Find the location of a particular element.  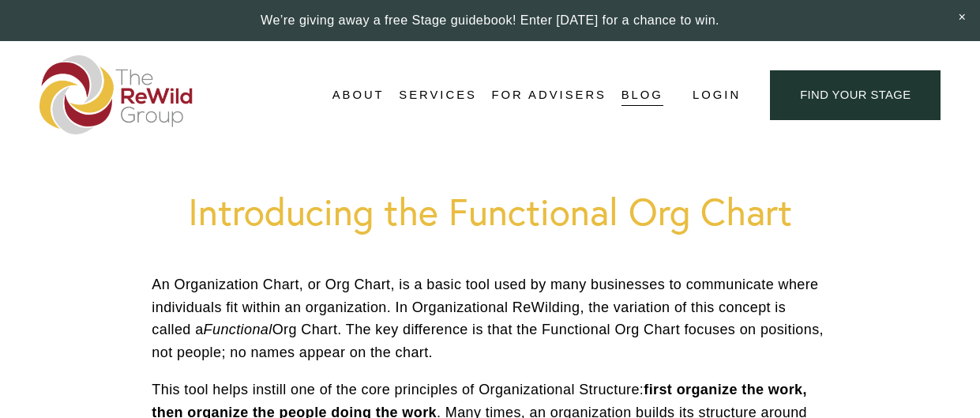

span: Login is located at coordinates (716, 94).